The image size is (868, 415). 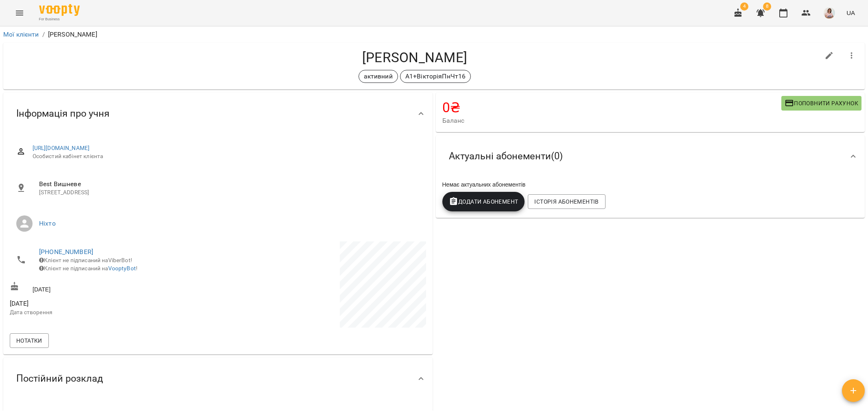 What do you see at coordinates (122, 268) in the screenshot?
I see `a: VooptyBot` at bounding box center [122, 268].